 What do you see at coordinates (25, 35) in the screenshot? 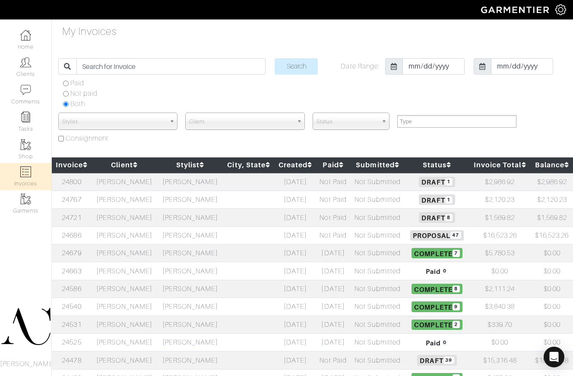
I see `img: dashboard-icon-dbcd8f5a0b271acd01030246c82b418ddd0df26cd7fceb0bd07c9910d44c42f6.png` at bounding box center [25, 35].